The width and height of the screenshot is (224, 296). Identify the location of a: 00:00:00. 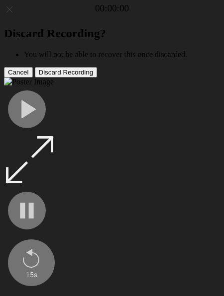
(112, 8).